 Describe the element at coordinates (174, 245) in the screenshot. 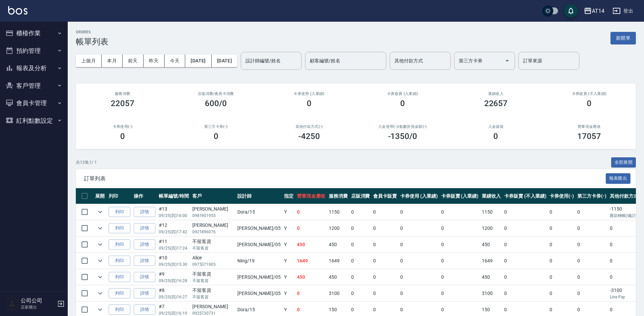

I see `td: #11` at that location.